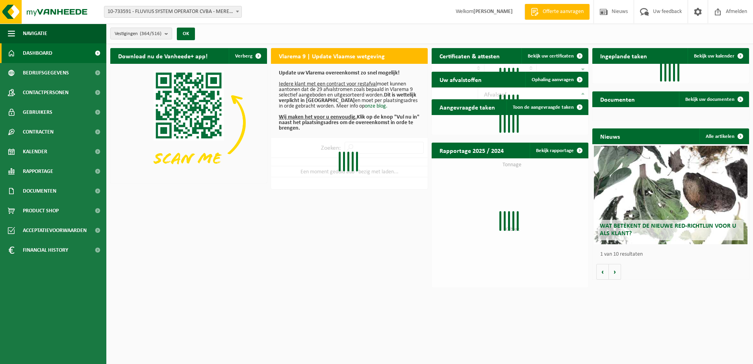 This screenshot has height=364, width=753. I want to click on h2: Ingeplande taken, so click(623, 56).